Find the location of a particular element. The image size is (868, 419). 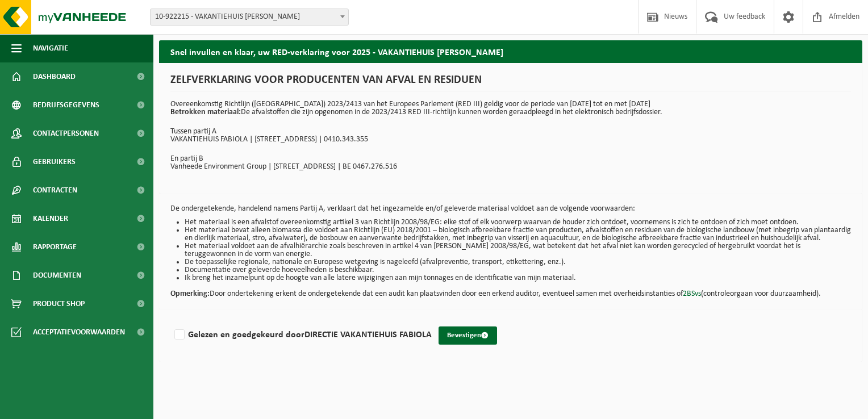

span: Contactpersonen is located at coordinates (65, 133).